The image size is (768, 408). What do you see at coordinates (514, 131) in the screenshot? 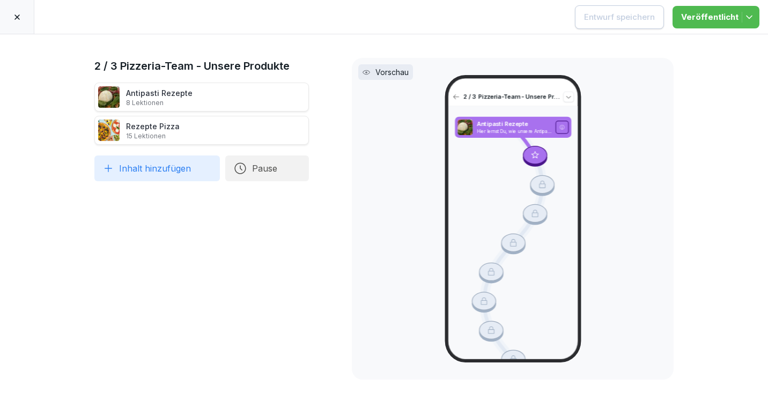
I see `p: Hier lernst Du, wie unsere Antipasti richtig zubereitet werden` at bounding box center [514, 131].